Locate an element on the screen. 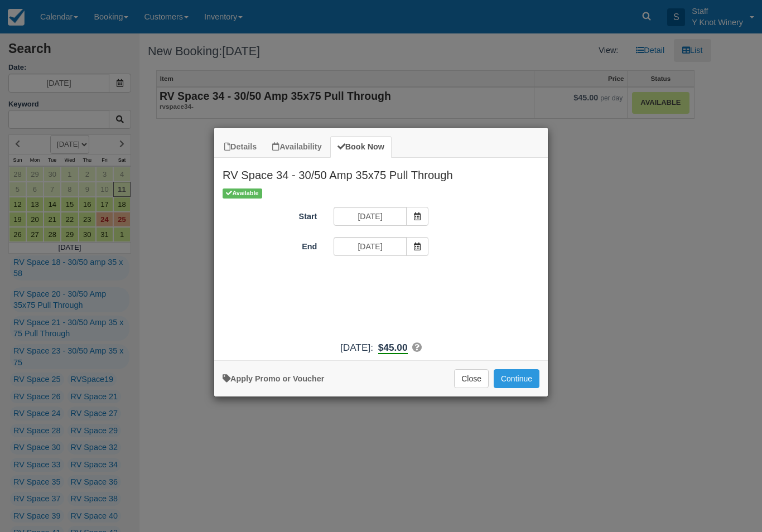  b: $45.00 is located at coordinates (393, 348).